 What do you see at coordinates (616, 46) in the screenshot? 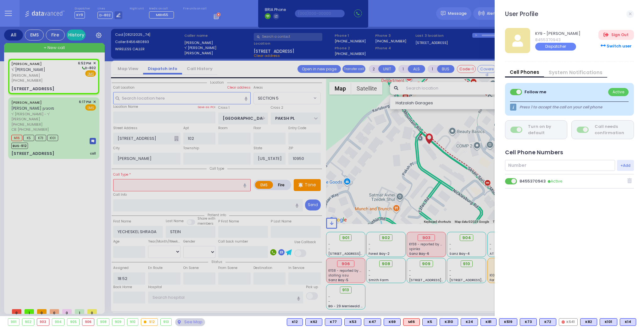
I see `div: Switch user` at bounding box center [616, 46].